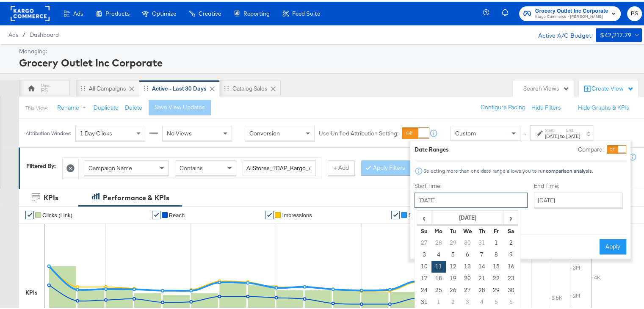  I want to click on button: Hide Graphs & KPIs, so click(603, 106).